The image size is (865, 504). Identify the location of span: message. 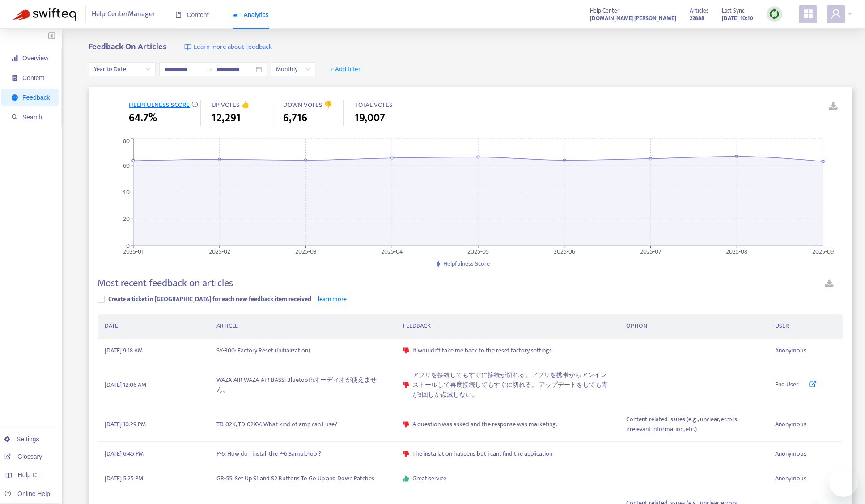
(15, 97).